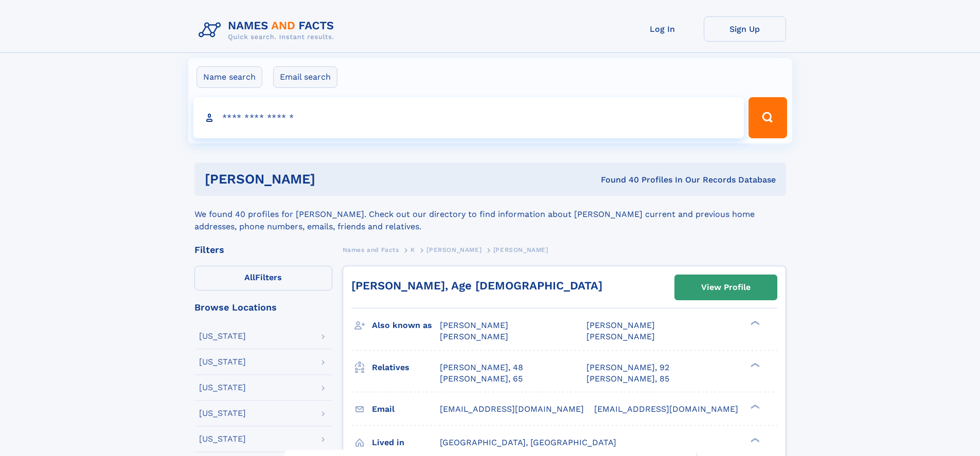 The image size is (980, 456). I want to click on a: Names and Facts, so click(371, 250).